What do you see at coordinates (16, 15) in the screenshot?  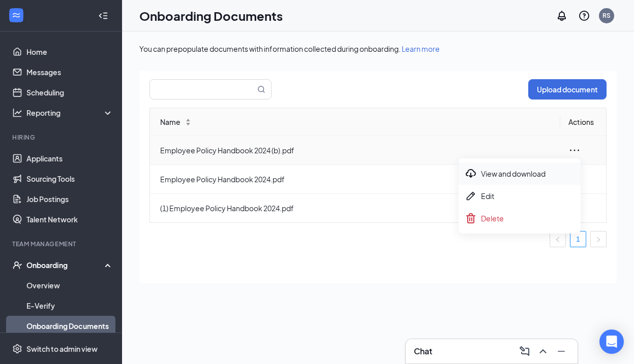 I see `svg: WorkstreamLogo` at bounding box center [16, 15].